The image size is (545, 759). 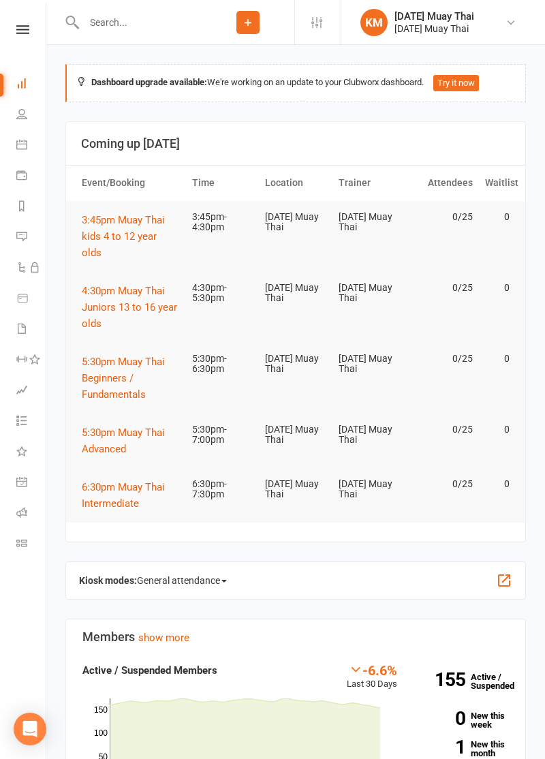 I want to click on input: Search..., so click(x=140, y=22).